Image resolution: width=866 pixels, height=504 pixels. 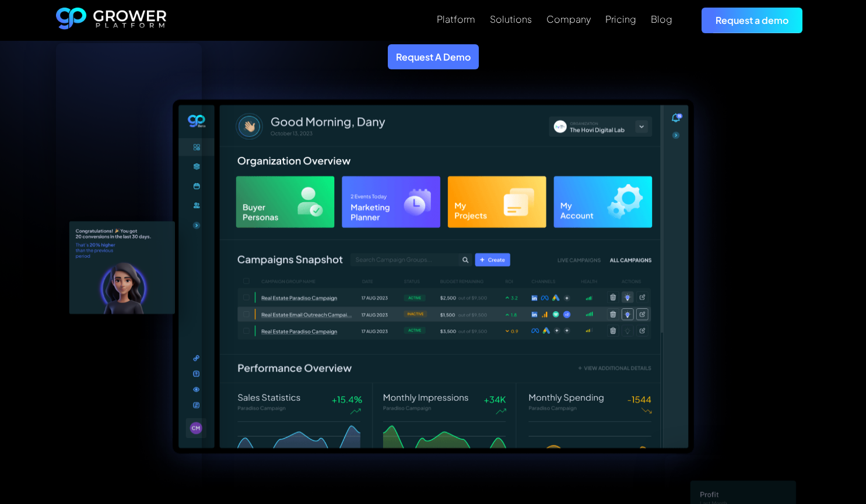 I want to click on img: digital marketing reporting dashboard, so click(x=433, y=279).